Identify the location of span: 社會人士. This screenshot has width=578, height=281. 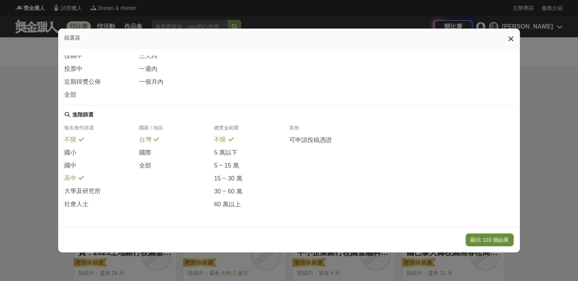
(76, 204).